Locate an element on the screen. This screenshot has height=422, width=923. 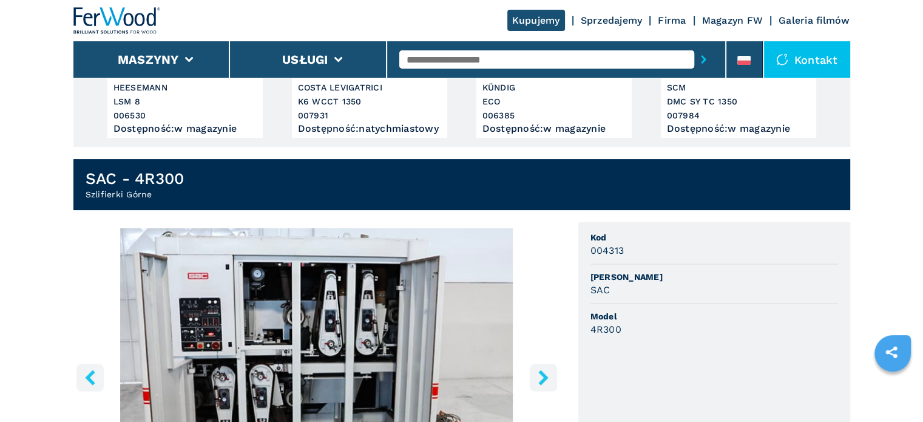
a: Kupujemy is located at coordinates (536, 20).